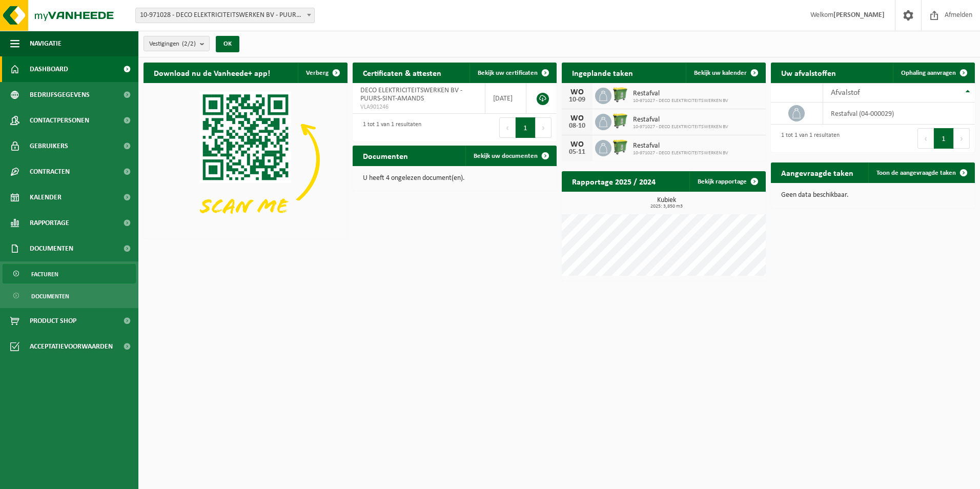 Image resolution: width=980 pixels, height=489 pixels. Describe the element at coordinates (71, 347) in the screenshot. I see `span: Acceptatievoorwaarden` at that location.